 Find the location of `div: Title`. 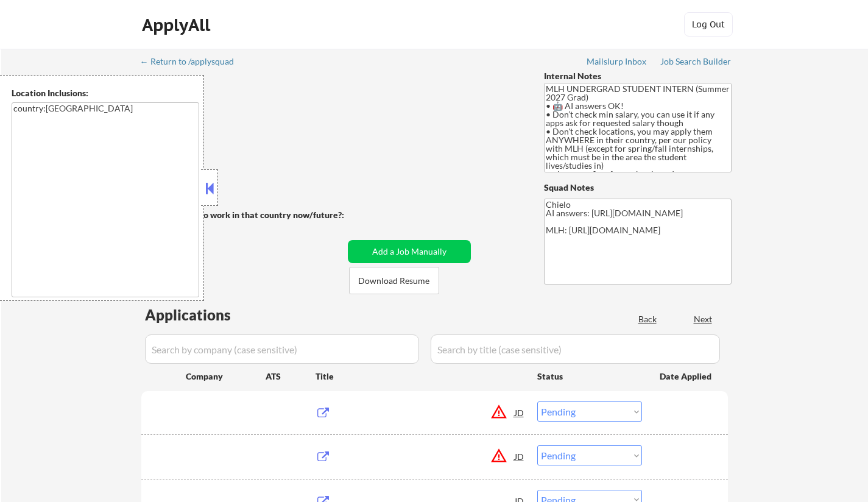

div: Title is located at coordinates (420, 377).